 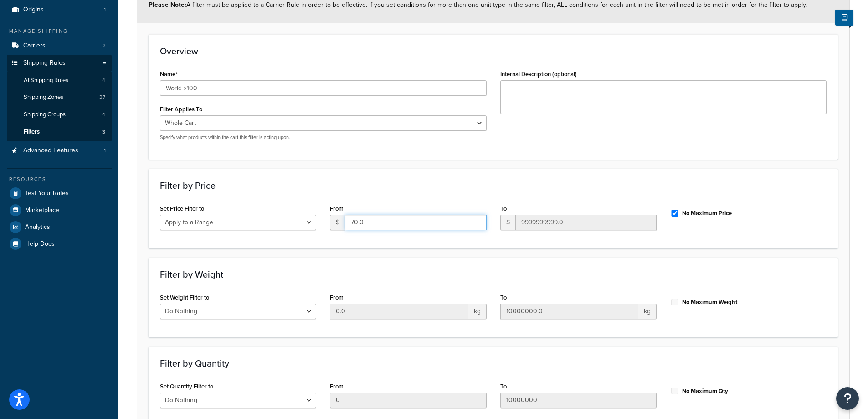 I want to click on a: Marketplace, so click(x=59, y=210).